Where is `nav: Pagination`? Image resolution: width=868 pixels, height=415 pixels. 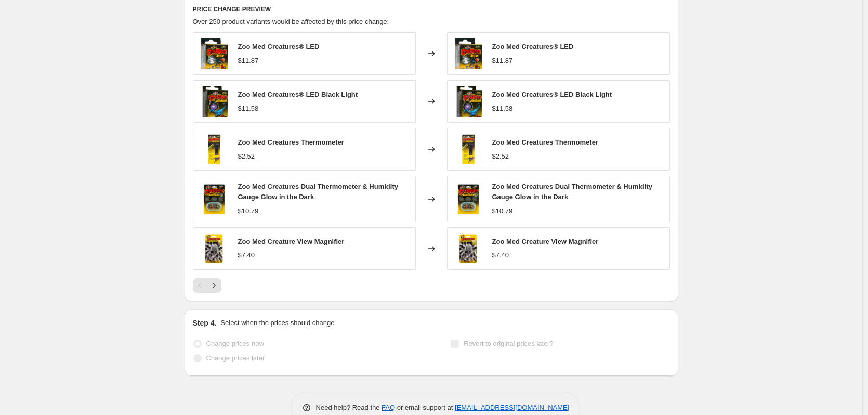
nav: Pagination is located at coordinates (207, 285).